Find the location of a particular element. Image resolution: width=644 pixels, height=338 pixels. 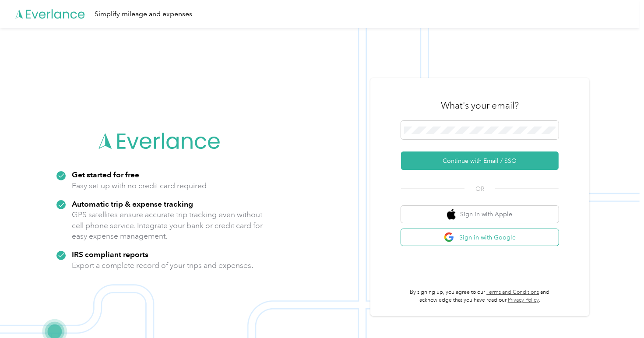

p: Export a complete record of your trips and expenses. is located at coordinates (163, 266).